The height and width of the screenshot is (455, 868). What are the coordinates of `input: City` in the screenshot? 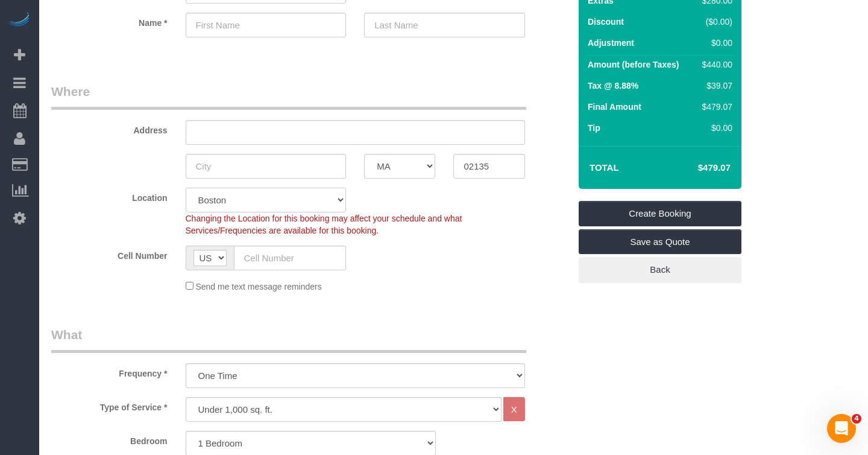 It's located at (266, 166).